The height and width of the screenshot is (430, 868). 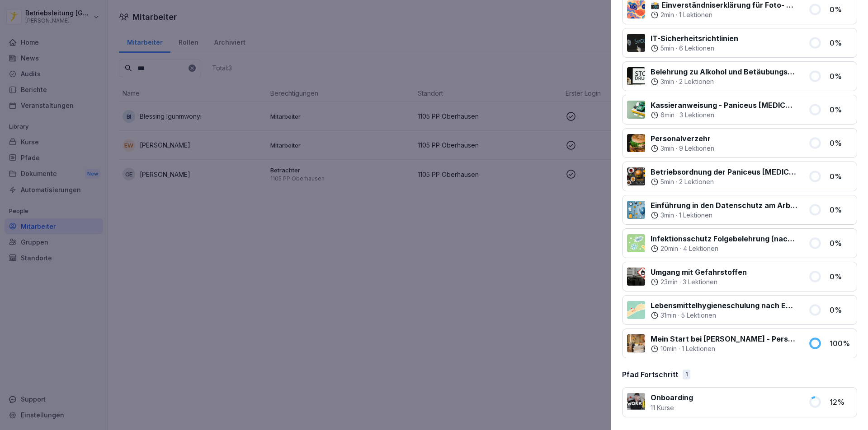 What do you see at coordinates (669, 283) in the screenshot?
I see `p: 23 min` at bounding box center [669, 283].